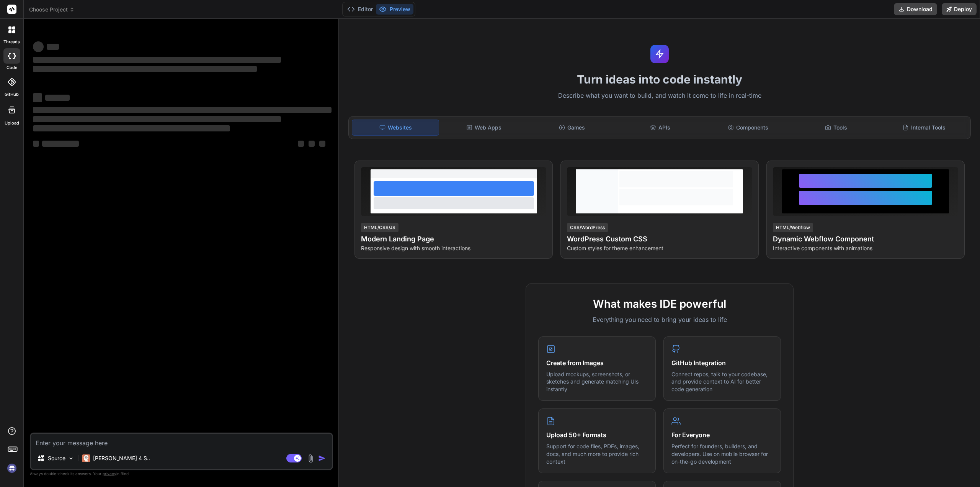 The height and width of the screenshot is (487, 980). What do you see at coordinates (660, 127) in the screenshot?
I see `div: APIs` at bounding box center [660, 127].